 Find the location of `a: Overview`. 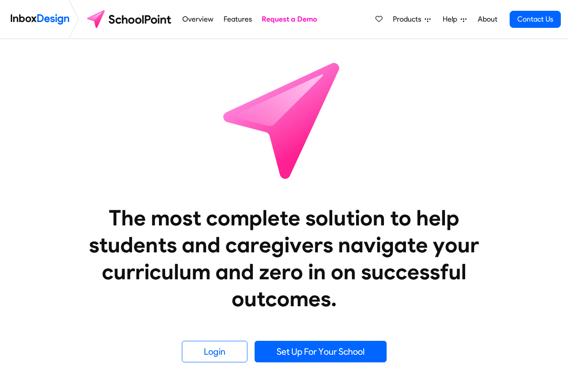

a: Overview is located at coordinates (198, 19).